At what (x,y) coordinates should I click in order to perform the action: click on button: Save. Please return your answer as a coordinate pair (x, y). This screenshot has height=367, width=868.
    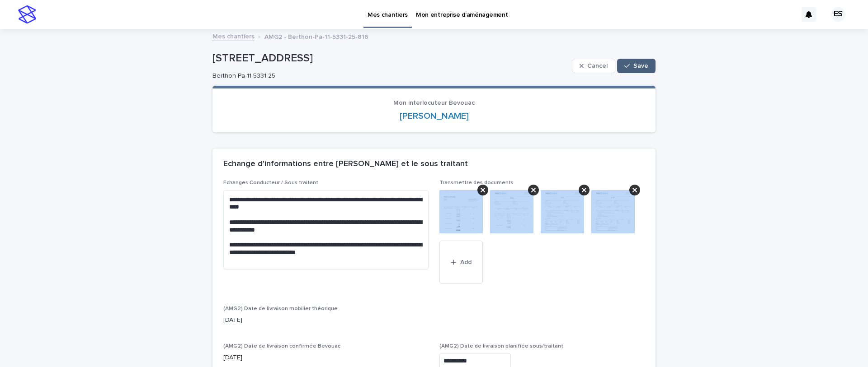
    Looking at the image, I should click on (636, 66).